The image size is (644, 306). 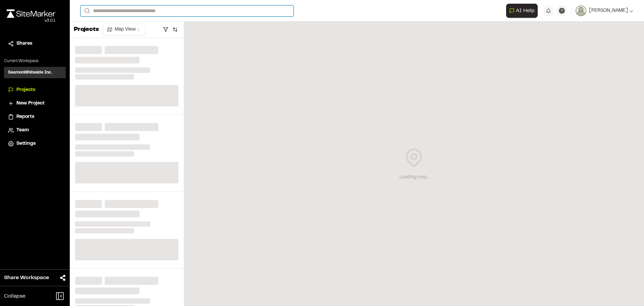 I want to click on h3: SeamonWhiteside Inc., so click(x=30, y=72).